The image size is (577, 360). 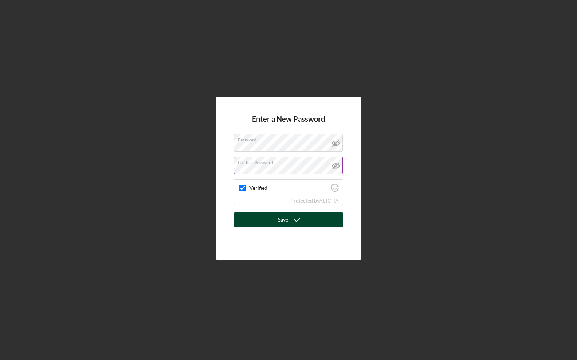 What do you see at coordinates (289, 188) in the screenshot?
I see `label: Verified` at bounding box center [289, 188].